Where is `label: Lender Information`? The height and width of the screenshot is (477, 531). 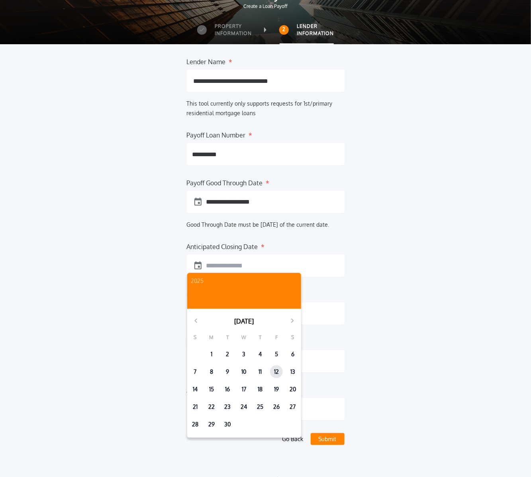 label: Lender Information is located at coordinates (315, 30).